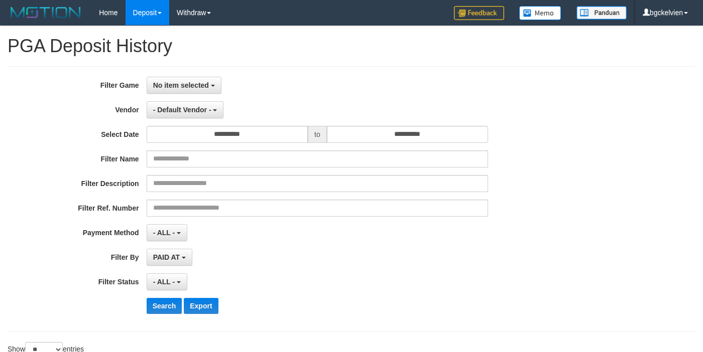  I want to click on button: PAID AT, so click(169, 258).